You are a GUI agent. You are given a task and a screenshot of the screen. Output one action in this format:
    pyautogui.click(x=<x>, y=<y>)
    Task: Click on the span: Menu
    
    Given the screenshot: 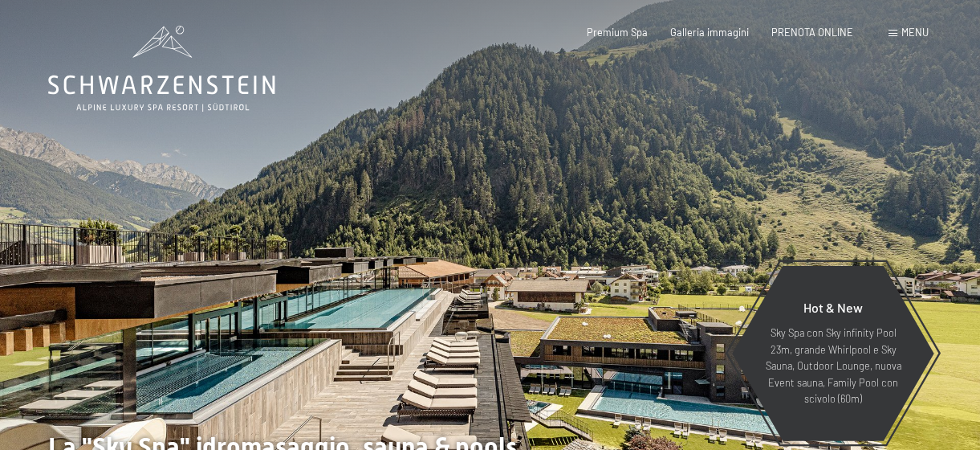 What is the action you would take?
    pyautogui.click(x=916, y=32)
    